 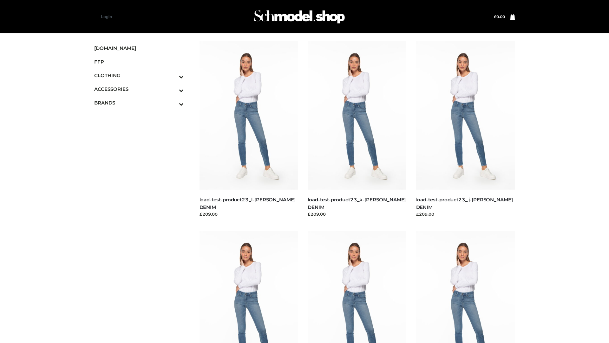 I want to click on a: Login, so click(x=106, y=16).